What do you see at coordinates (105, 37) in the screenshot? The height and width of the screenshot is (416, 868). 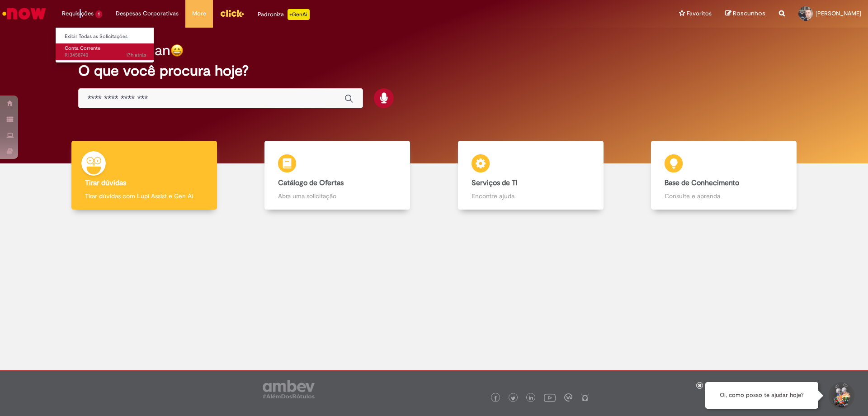 I see `a: Exibir Todas as Solicitações` at bounding box center [105, 37].